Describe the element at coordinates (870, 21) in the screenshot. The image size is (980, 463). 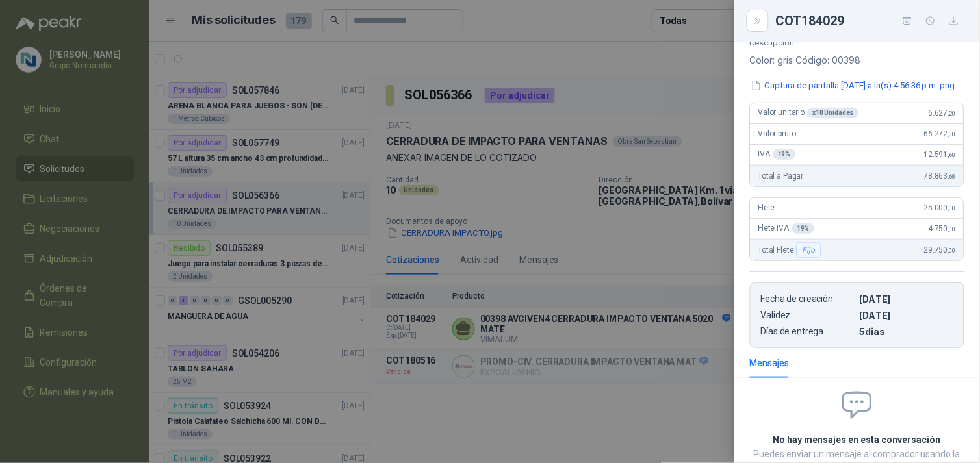
I see `div: COT184029` at that location.